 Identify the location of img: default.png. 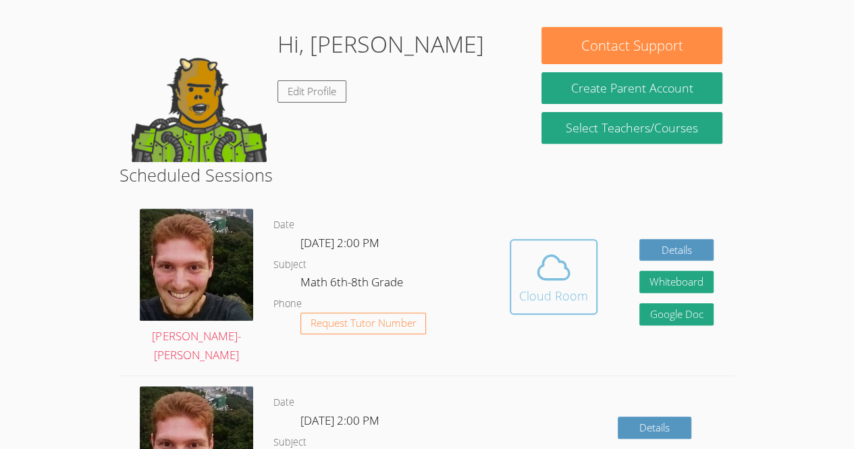
(199, 95).